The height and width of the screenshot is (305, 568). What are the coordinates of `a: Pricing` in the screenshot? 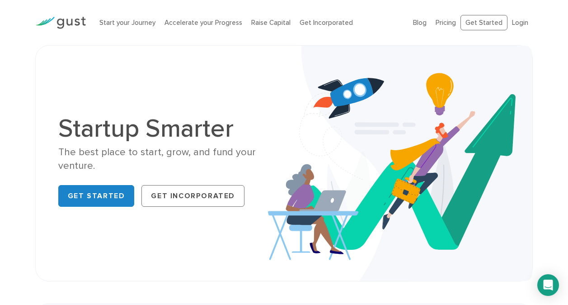 It's located at (446, 23).